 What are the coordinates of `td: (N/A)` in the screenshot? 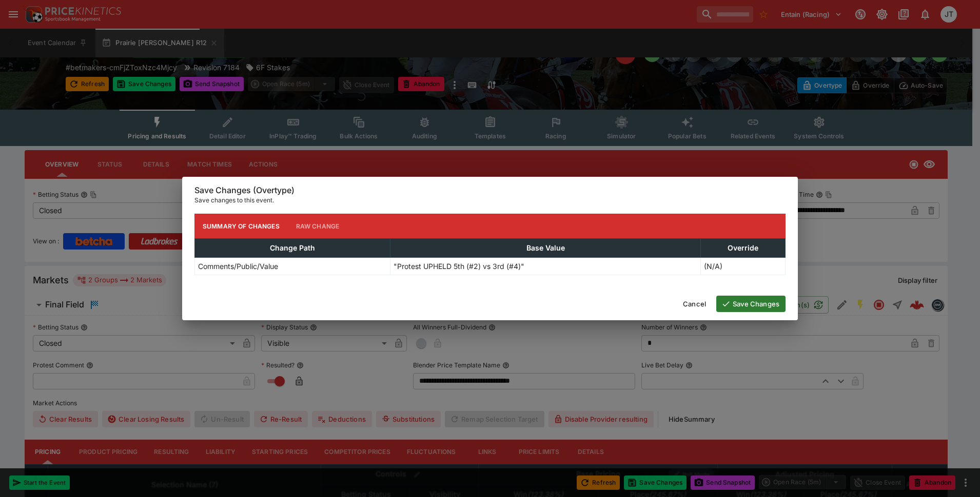 It's located at (743, 267).